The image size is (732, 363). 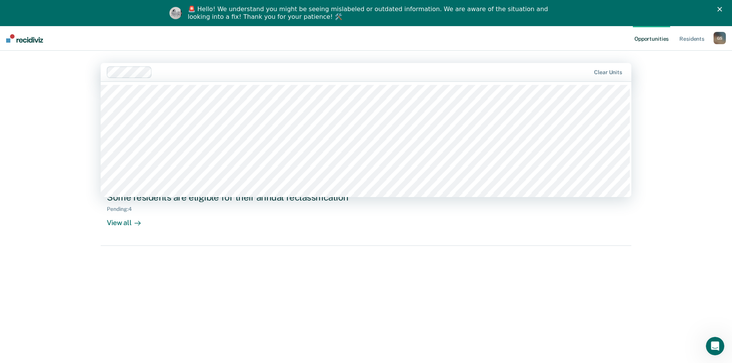 I want to click on div: Clear units, so click(x=608, y=72).